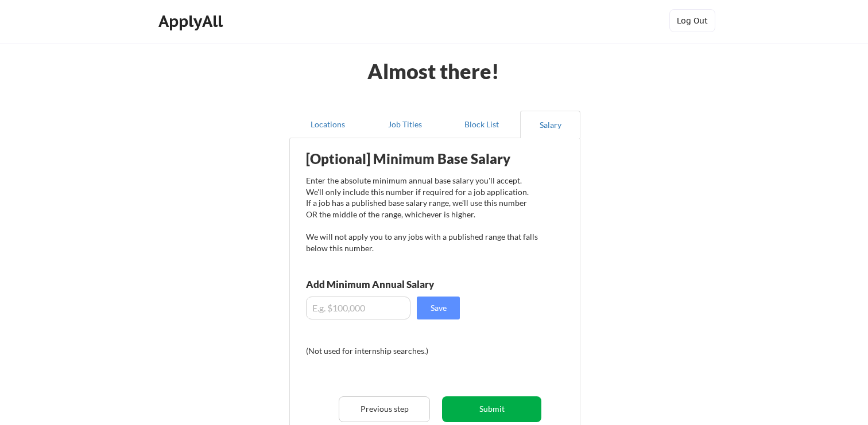 The height and width of the screenshot is (425, 868). I want to click on div: Enter the absolute minimum annual base salary you'll accept. We'll only include this number if re..., so click(422, 214).